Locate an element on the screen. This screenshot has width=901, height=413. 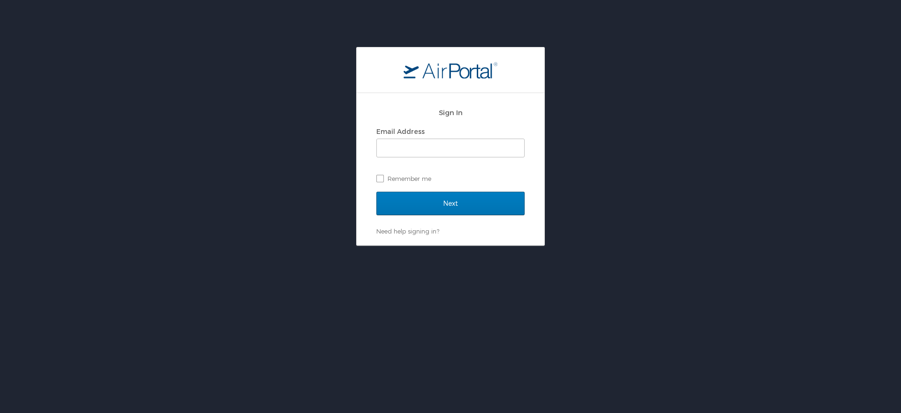
label: Remember me is located at coordinates (451, 178).